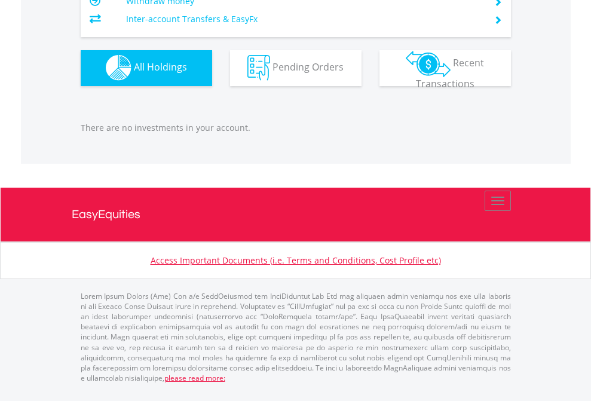 This screenshot has width=591, height=401. What do you see at coordinates (296, 337) in the screenshot?
I see `p: Lorem Ipsum Dolors (Ame) Con a/e SeddOeiusmod tem InciDiduntut Lab Etd mag aliquaen admin veniamq...` at bounding box center [296, 337].